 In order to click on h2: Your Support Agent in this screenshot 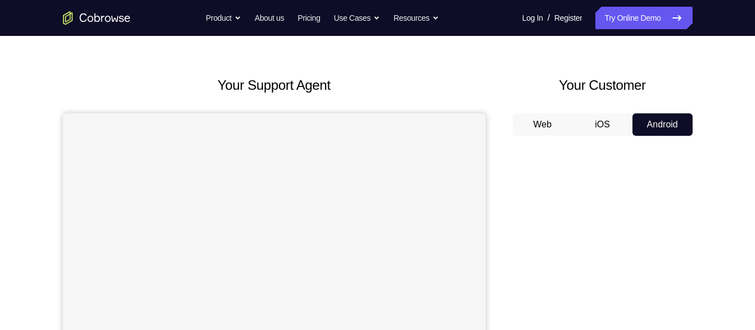, I will do `click(274, 85)`.